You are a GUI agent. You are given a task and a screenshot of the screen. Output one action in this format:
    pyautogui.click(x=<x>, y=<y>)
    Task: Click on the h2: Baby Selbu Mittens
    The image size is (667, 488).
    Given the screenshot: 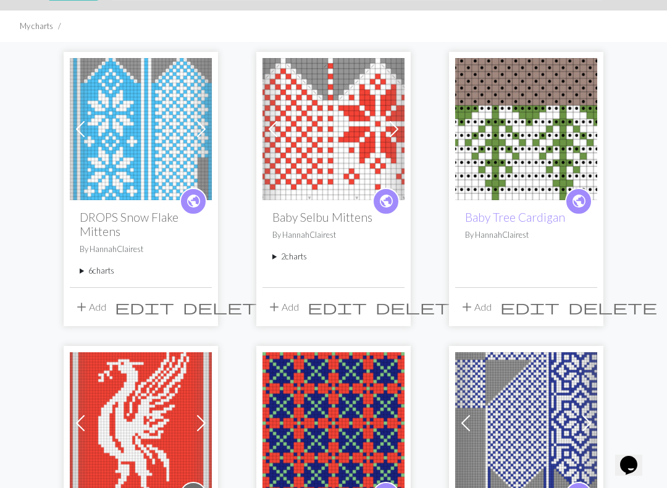 What is the action you would take?
    pyautogui.click(x=333, y=217)
    